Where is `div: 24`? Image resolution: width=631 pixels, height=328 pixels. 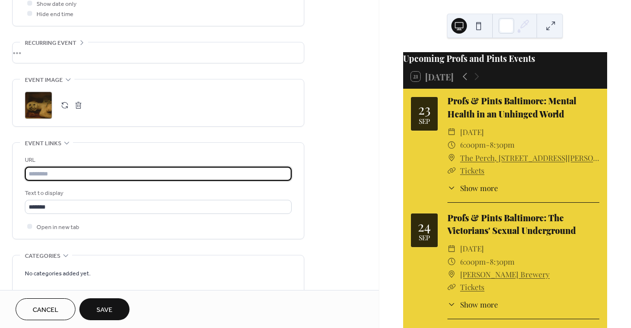
div: 24 is located at coordinates (424, 226).